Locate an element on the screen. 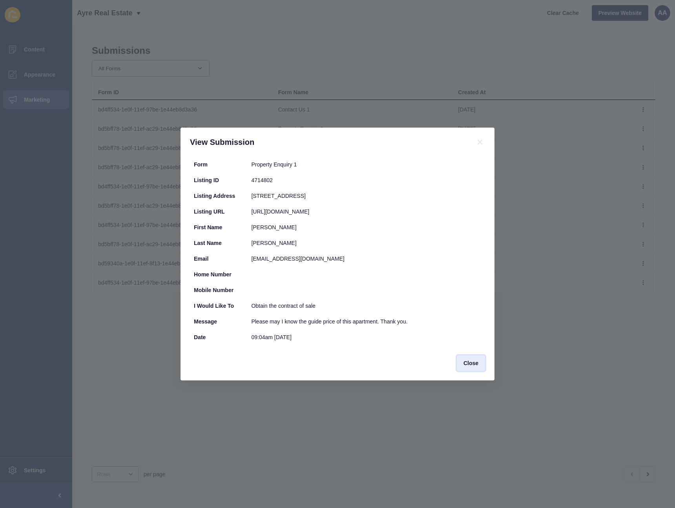 The image size is (675, 508). h1: View Submission is located at coordinates (328, 142).